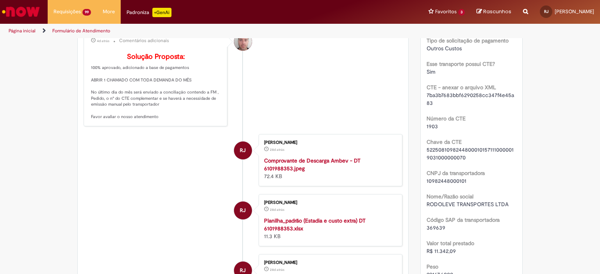 The width and height of the screenshot is (600, 274). Describe the element at coordinates (463, 220) in the screenshot. I see `b: Código SAP da transportadora` at that location.